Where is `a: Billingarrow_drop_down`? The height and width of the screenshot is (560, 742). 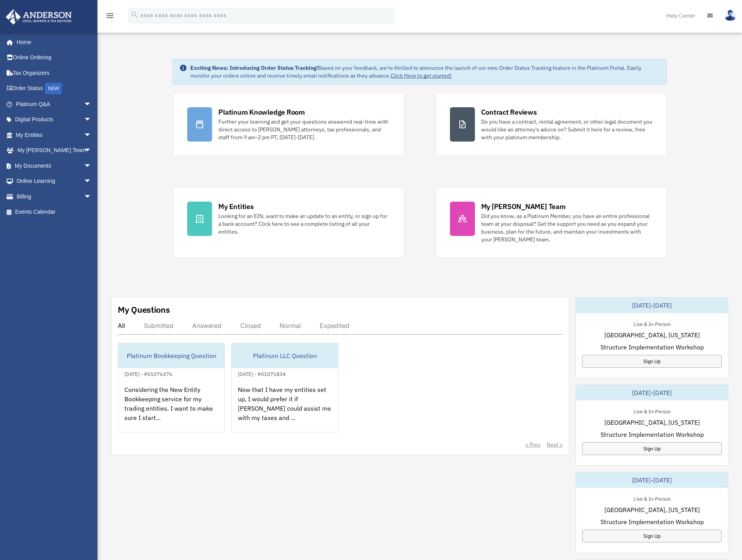
a: Billingarrow_drop_down is located at coordinates (54, 196).